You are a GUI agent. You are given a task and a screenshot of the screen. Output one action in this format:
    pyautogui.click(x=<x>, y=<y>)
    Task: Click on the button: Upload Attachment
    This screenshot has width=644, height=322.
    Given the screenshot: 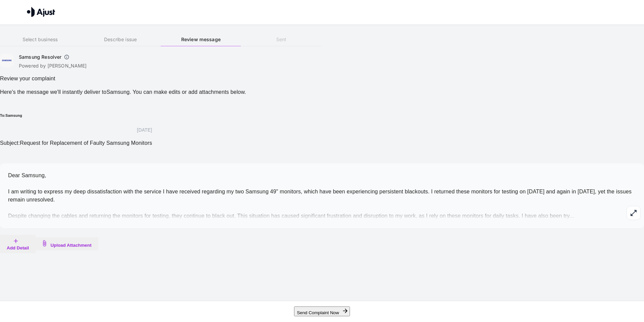 What is the action you would take?
    pyautogui.click(x=67, y=243)
    